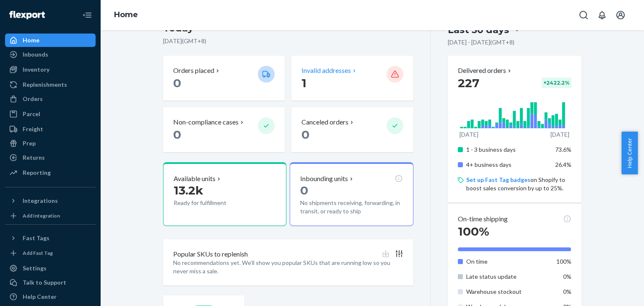 This screenshot has width=644, height=306. I want to click on a: Reporting, so click(50, 173).